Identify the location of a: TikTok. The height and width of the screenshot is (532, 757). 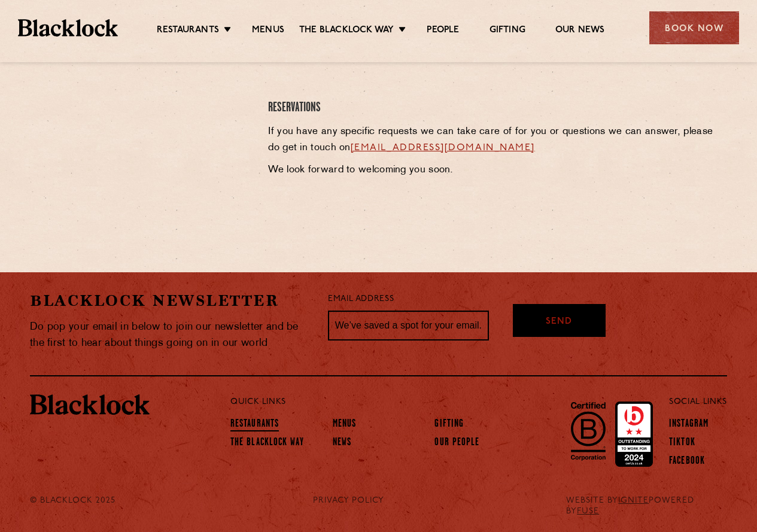
(682, 443).